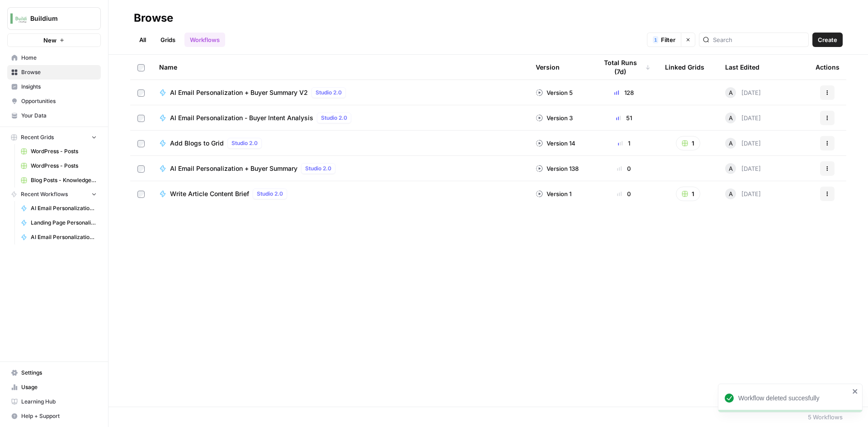  Describe the element at coordinates (668, 40) in the screenshot. I see `span: Filter` at that location.